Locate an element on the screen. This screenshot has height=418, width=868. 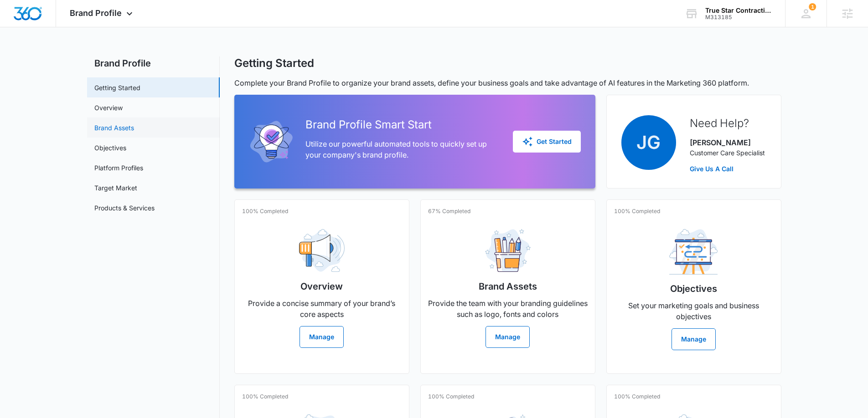
a: Objectives is located at coordinates (110, 148).